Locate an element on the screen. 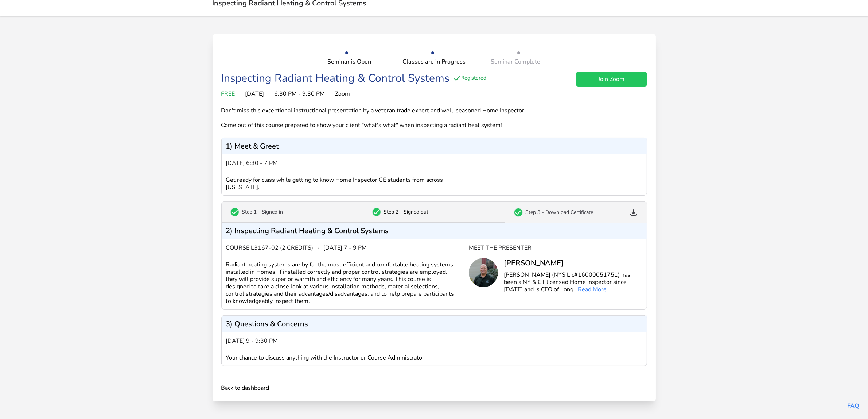 The image size is (868, 419). a: Read More is located at coordinates (592, 289).